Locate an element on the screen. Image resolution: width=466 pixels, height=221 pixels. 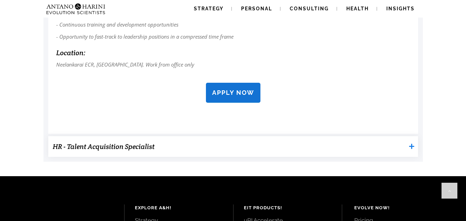
h6: Location: is located at coordinates (233, 53).